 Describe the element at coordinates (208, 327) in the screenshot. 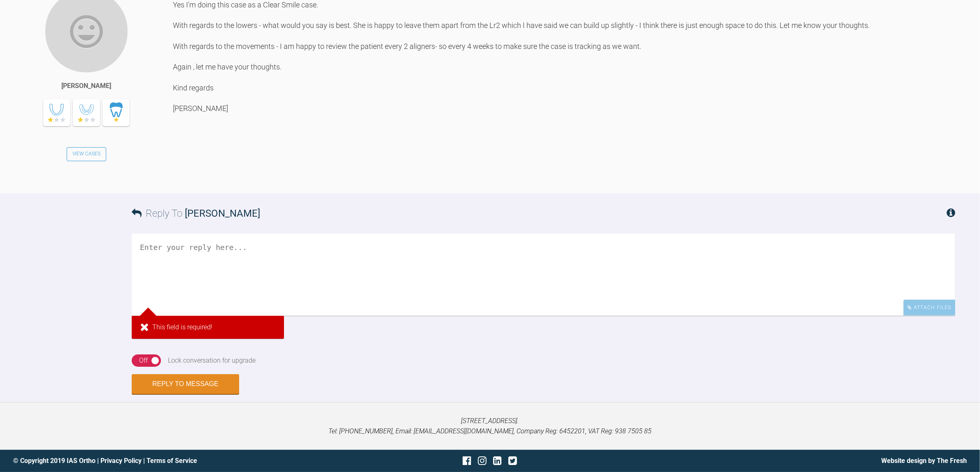

I see `div: This field is required!` at that location.